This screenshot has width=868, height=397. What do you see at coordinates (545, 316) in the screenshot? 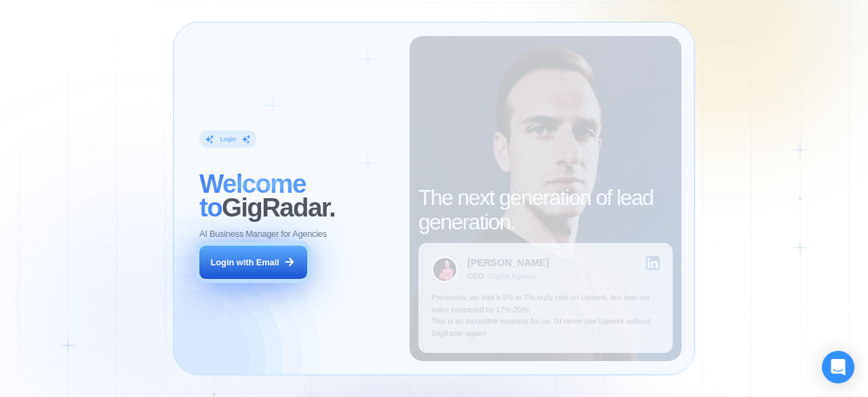
I see `p: Previously, we had a 5% to 7% reply rate on Upwork, but now our sales increased by 17%-20%. This ...` at bounding box center [545, 316].